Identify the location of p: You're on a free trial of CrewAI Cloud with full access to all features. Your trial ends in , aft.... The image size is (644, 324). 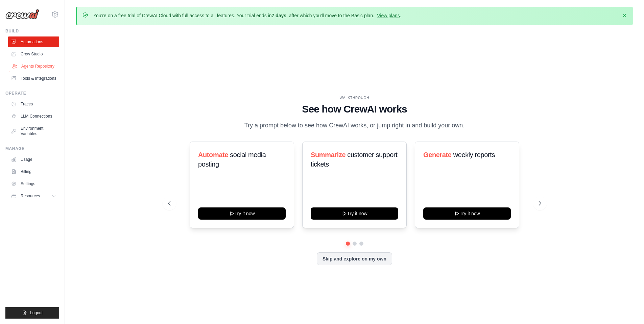
(247, 15).